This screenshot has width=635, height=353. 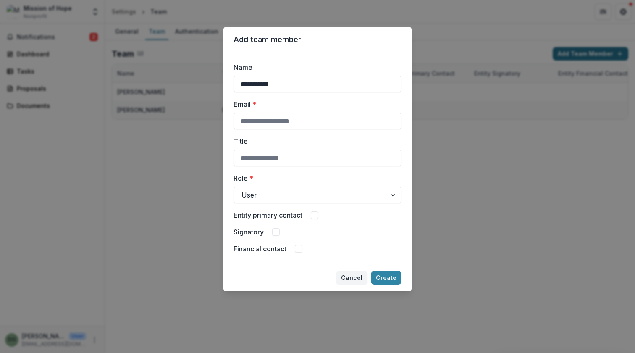 I want to click on label: Title, so click(x=315, y=141).